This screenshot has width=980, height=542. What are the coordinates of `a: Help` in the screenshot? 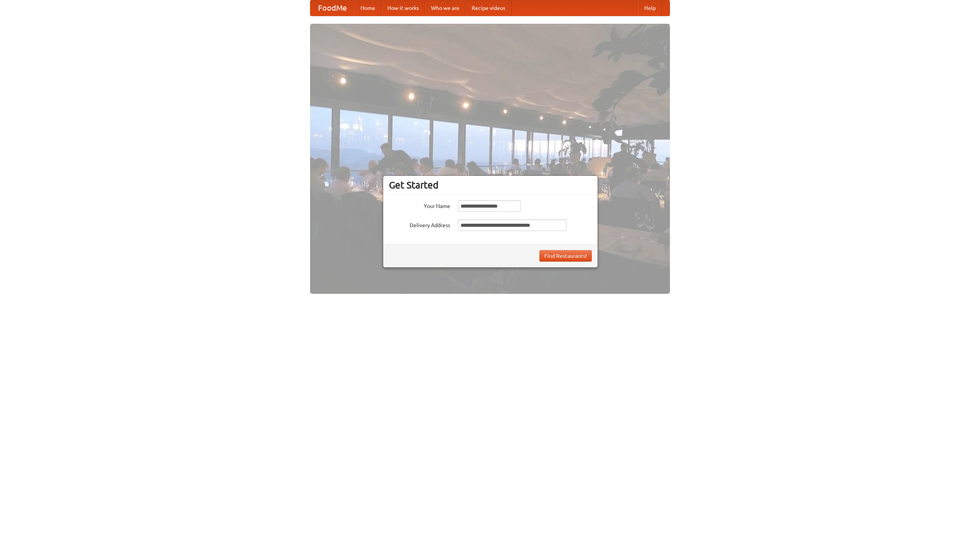 It's located at (650, 8).